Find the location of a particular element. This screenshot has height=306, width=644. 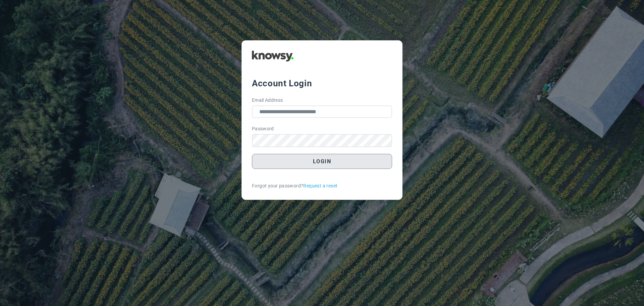

div: Forgot your password? is located at coordinates (322, 186).